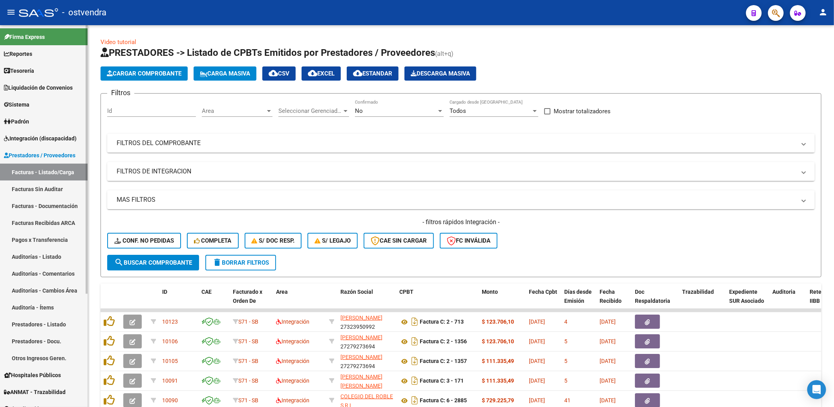 Image resolution: width=834 pixels, height=407 pixels. I want to click on strong: $ 729.225,79, so click(498, 400).